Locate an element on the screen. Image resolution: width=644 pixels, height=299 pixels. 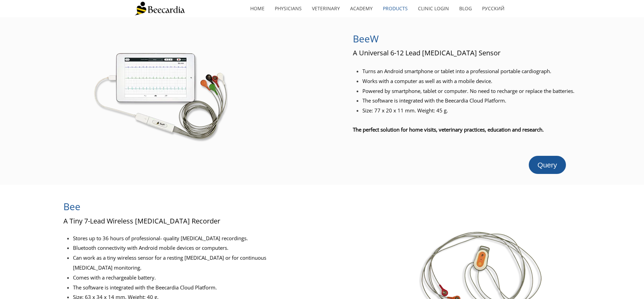
a: Query is located at coordinates (547, 164).